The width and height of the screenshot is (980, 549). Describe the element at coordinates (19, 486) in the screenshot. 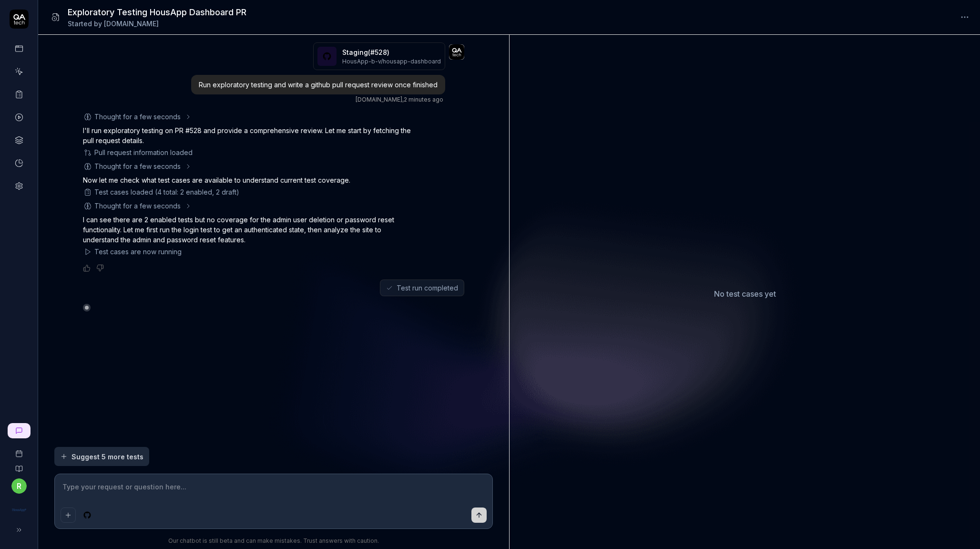

I see `span: r` at that location.